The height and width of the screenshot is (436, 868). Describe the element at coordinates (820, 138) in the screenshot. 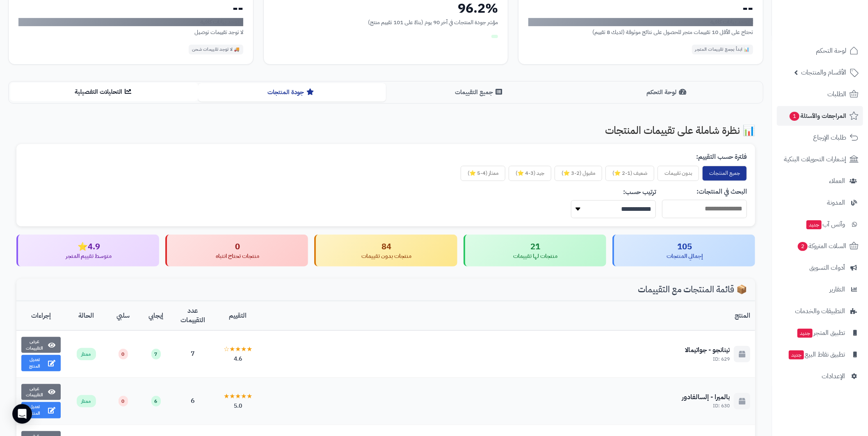

I see `a: طلبات الإرجاع` at that location.